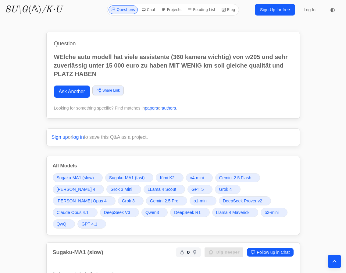 The height and width of the screenshot is (273, 346). Describe the element at coordinates (197, 190) in the screenshot. I see `span: GPT 5` at that location.